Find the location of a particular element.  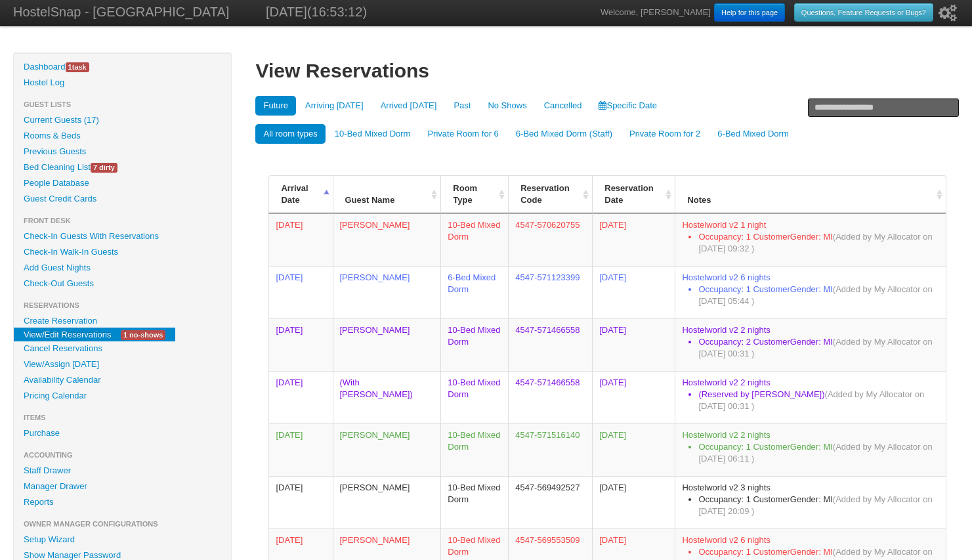

th: Reservation Date: activate to sort column ascending is located at coordinates (633, 194).